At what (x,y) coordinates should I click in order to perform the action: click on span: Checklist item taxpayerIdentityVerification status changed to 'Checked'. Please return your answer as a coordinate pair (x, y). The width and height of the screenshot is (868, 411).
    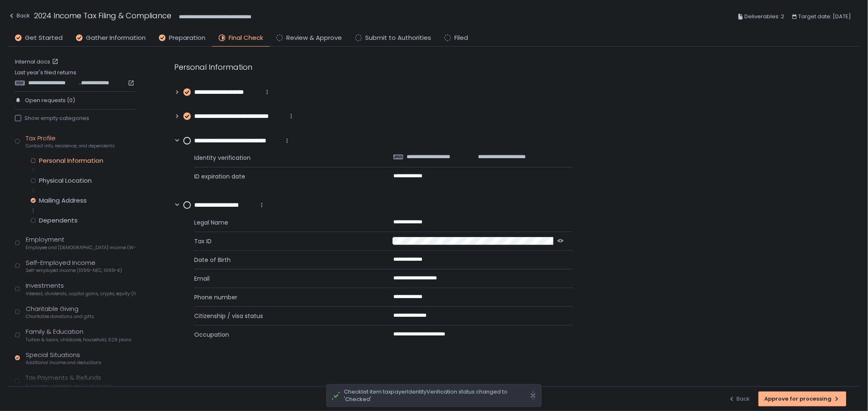
    Looking at the image, I should click on (437, 396).